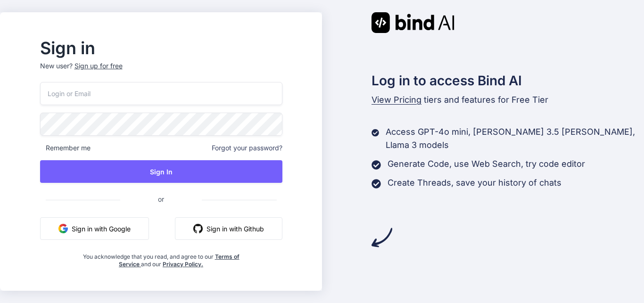  What do you see at coordinates (508, 100) in the screenshot?
I see `p: tiers and features for Free Tier` at bounding box center [508, 100].